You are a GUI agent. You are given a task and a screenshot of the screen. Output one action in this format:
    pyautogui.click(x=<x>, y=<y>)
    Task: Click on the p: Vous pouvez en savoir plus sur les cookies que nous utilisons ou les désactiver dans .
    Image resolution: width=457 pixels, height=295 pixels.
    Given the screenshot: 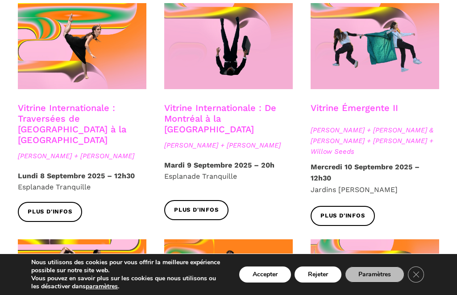 What is the action you would take?
    pyautogui.click(x=127, y=283)
    